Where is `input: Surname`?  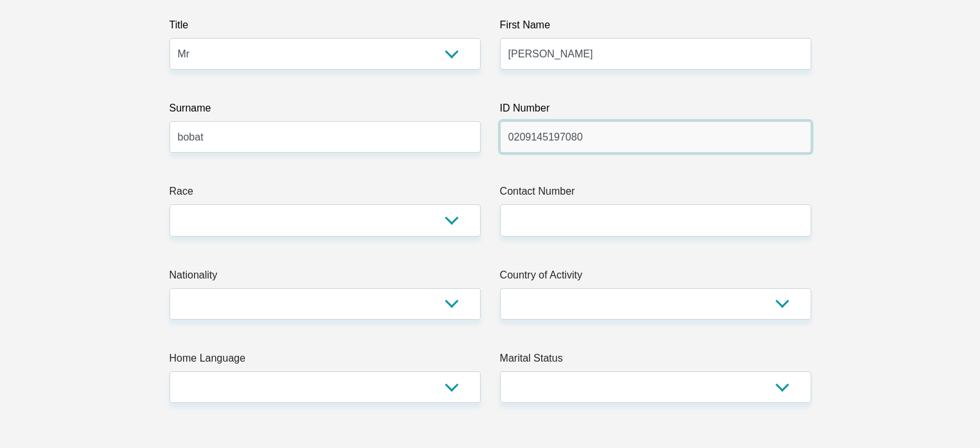
input: Surname is located at coordinates (325, 137).